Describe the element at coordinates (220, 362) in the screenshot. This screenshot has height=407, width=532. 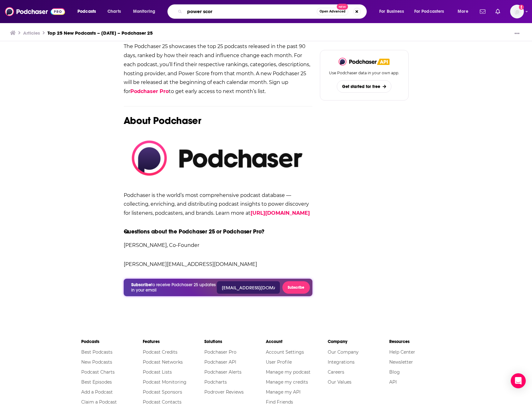
I see `a: Podchaser API` at that location.